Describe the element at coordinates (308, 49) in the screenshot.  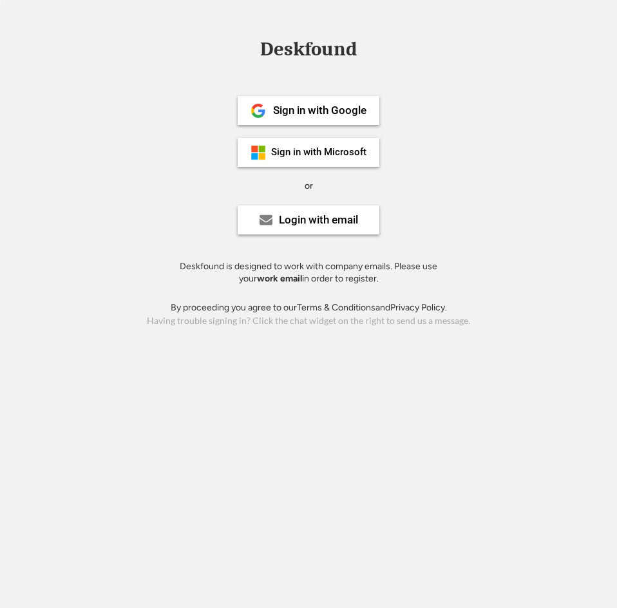
I see `div: Deskfound` at that location.